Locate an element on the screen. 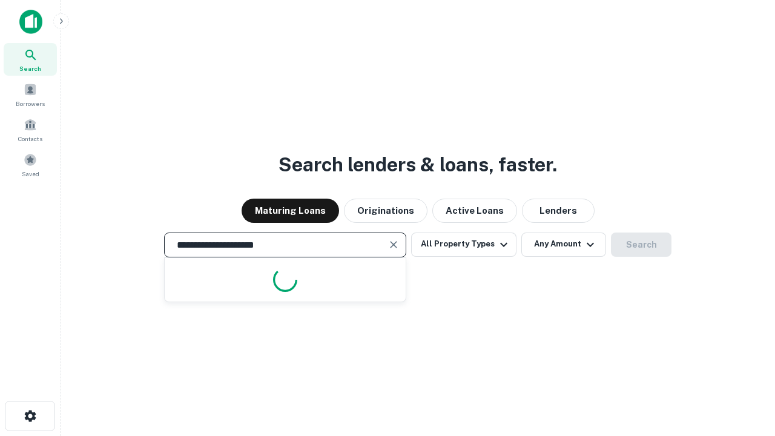 Image resolution: width=775 pixels, height=436 pixels. img: capitalize-icon.png is located at coordinates (31, 22).